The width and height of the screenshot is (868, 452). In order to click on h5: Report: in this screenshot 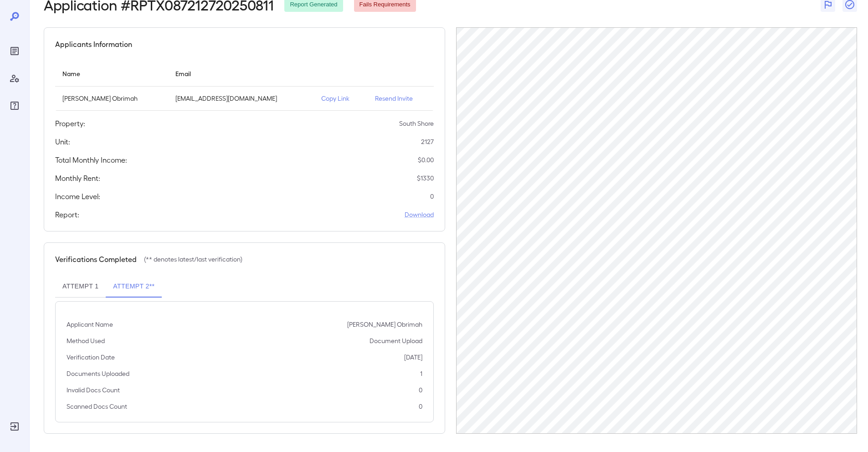, I will do `click(67, 215)`.